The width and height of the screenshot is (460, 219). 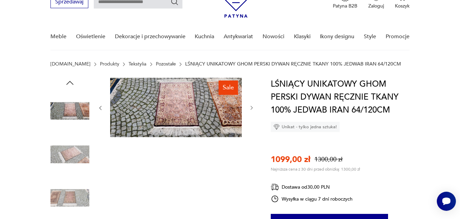 I want to click on a: Meble, so click(x=58, y=36).